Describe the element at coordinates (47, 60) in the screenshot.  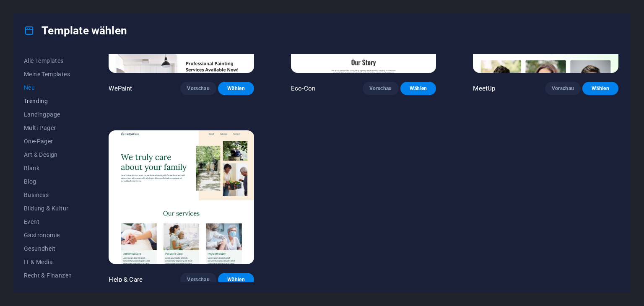
I see `span: Alle Templates` at that location.